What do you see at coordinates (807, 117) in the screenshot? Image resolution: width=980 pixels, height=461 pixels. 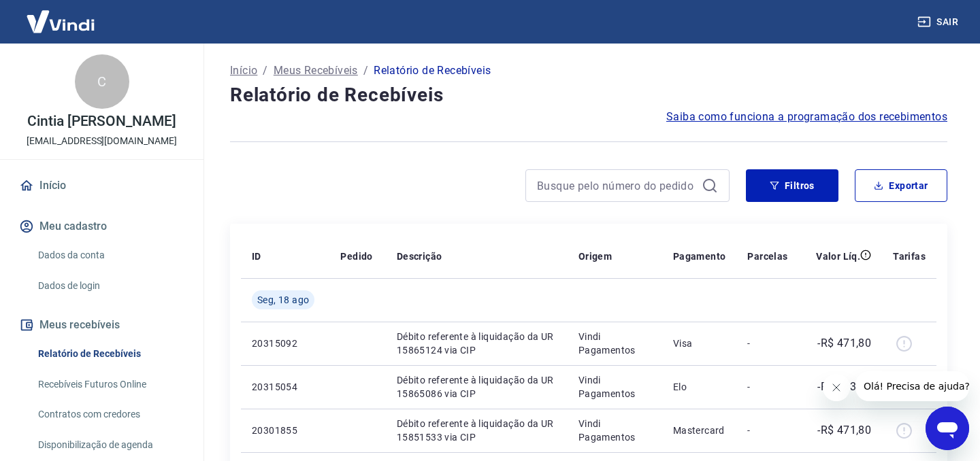 I see `a: Saiba como funciona a programação dos recebimentos` at bounding box center [807, 117].